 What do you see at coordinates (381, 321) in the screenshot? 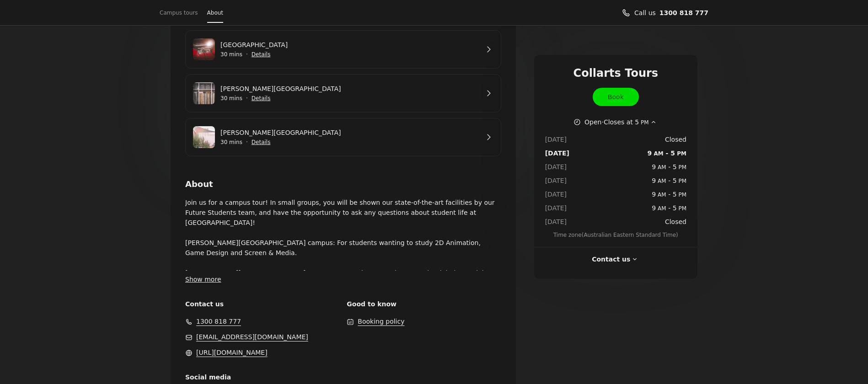
I see `button: Booking policy` at bounding box center [381, 321].